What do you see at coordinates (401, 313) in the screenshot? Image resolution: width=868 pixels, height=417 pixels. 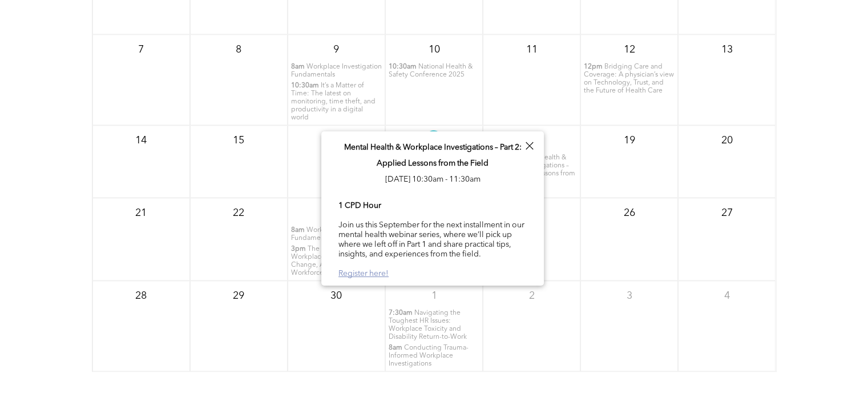 I see `span: 7:30am` at bounding box center [401, 313].